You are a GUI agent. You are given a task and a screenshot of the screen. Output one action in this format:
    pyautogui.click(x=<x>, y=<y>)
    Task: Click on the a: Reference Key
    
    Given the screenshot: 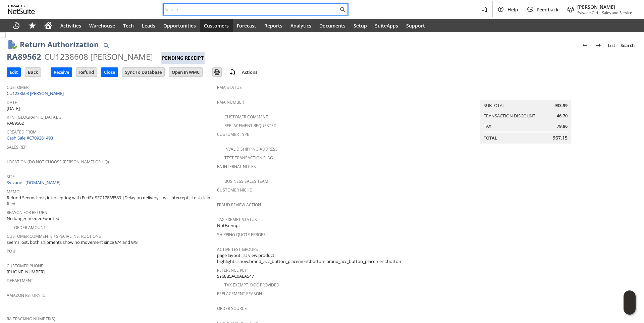 What is the action you would take?
    pyautogui.click(x=232, y=270)
    